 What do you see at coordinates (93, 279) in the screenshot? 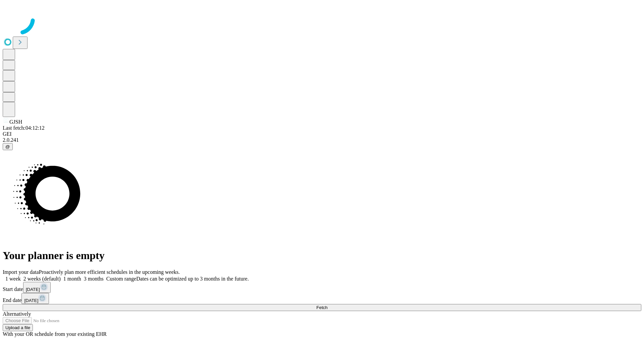
I see `span: 3 months` at bounding box center [93, 279].